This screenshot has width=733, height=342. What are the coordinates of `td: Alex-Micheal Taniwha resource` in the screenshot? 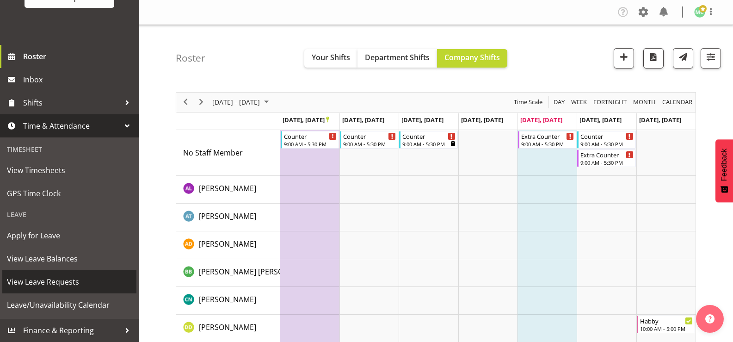 It's located at (228, 217).